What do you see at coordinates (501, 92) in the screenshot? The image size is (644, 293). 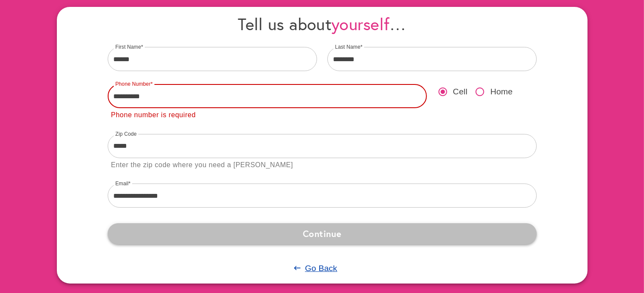 I see `span: Home` at bounding box center [501, 92].